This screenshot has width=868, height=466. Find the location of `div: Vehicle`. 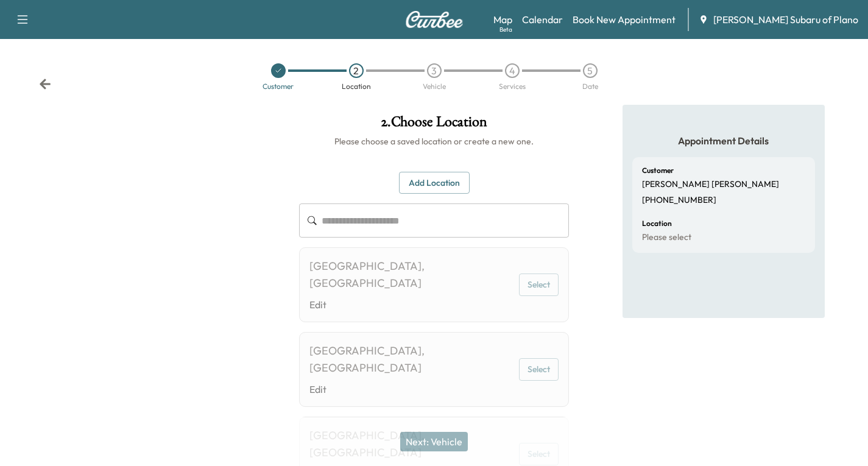

div: Vehicle is located at coordinates (434, 86).